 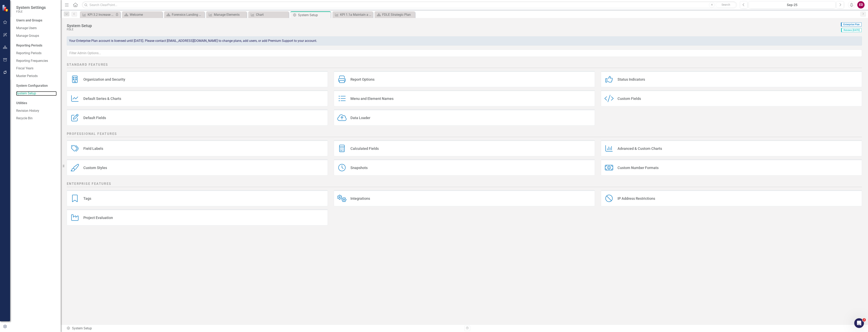 What do you see at coordinates (145, 15) in the screenshot?
I see `div: Welcome` at bounding box center [145, 15].